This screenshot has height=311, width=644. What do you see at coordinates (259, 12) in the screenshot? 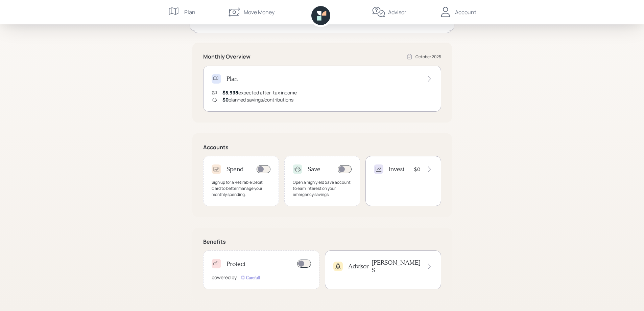
I see `div: Move Money` at bounding box center [259, 12].